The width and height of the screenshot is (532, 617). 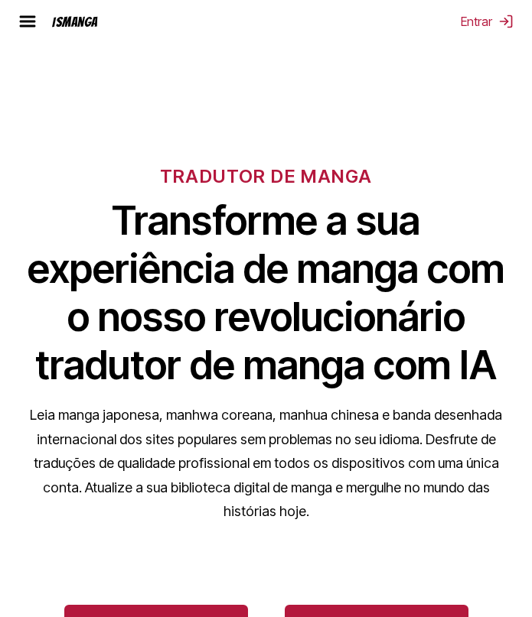 What do you see at coordinates (86, 21) in the screenshot?
I see `a: IsManga` at bounding box center [86, 21].